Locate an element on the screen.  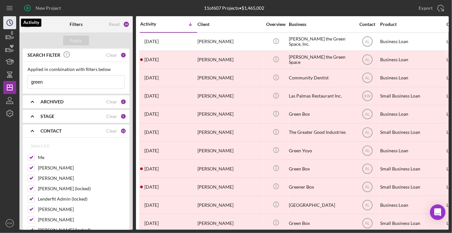
time: 2023-06-09 19:37 is located at coordinates (152, 96).